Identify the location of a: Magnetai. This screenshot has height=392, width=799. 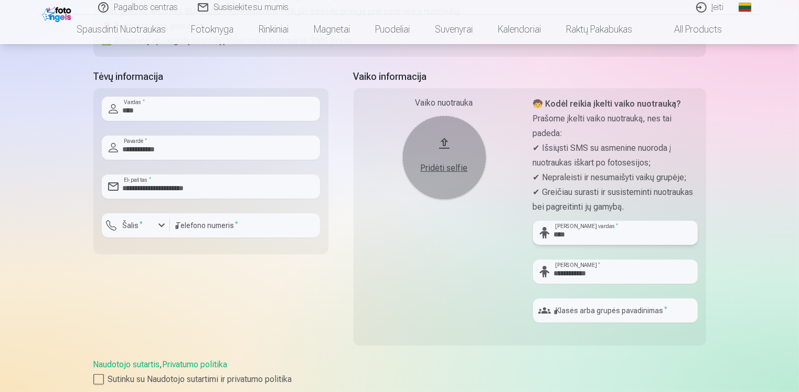
(332, 29).